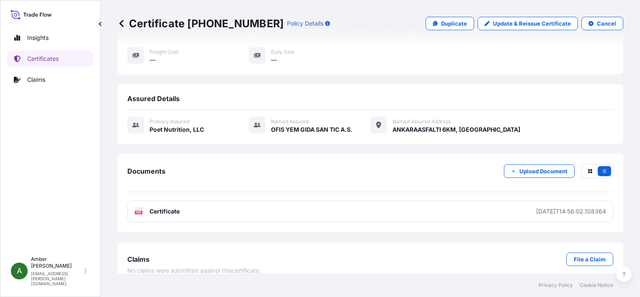  I want to click on a: Claims, so click(50, 80).